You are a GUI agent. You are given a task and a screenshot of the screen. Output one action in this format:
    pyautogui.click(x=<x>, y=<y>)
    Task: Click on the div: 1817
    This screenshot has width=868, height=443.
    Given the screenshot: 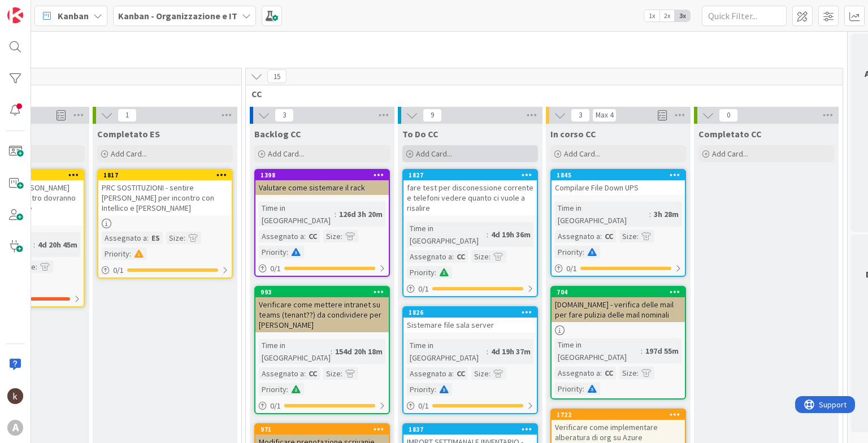 What is the action you would take?
    pyautogui.click(x=165, y=175)
    